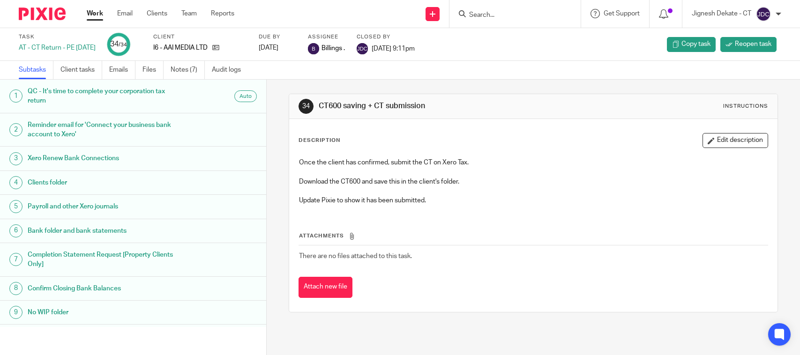 Image resolution: width=800 pixels, height=355 pixels. Describe the element at coordinates (187, 70) in the screenshot. I see `a: Notes (7)` at that location.